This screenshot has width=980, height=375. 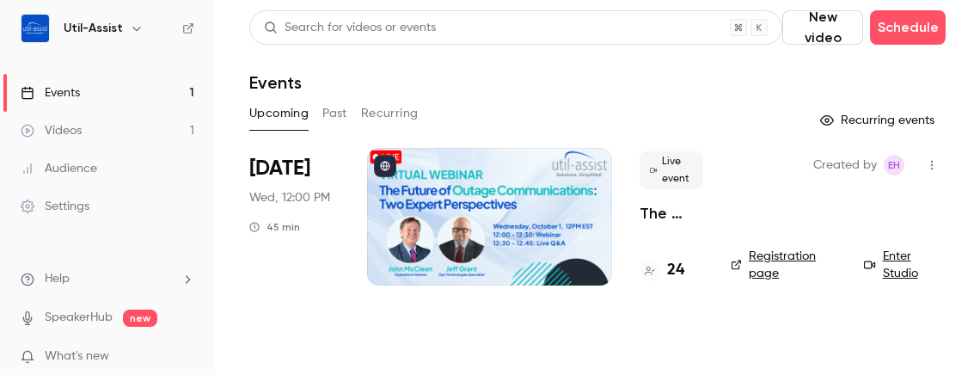 I want to click on span: EH, so click(x=894, y=166).